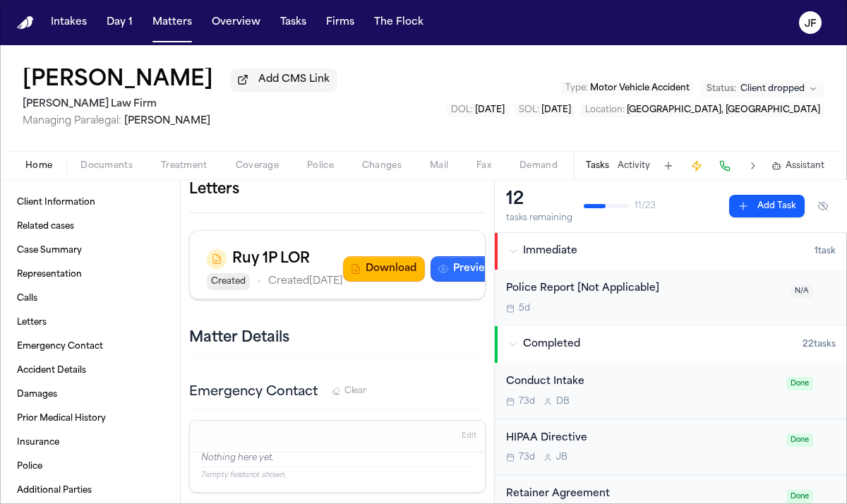 This screenshot has height=504, width=847. What do you see at coordinates (562, 458) in the screenshot?
I see `span: J B` at bounding box center [562, 458].